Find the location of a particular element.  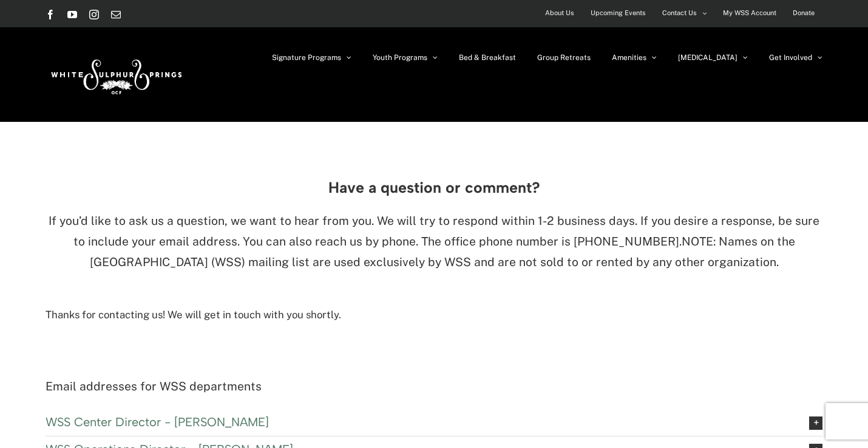

a: Youth Programs is located at coordinates (405, 57).